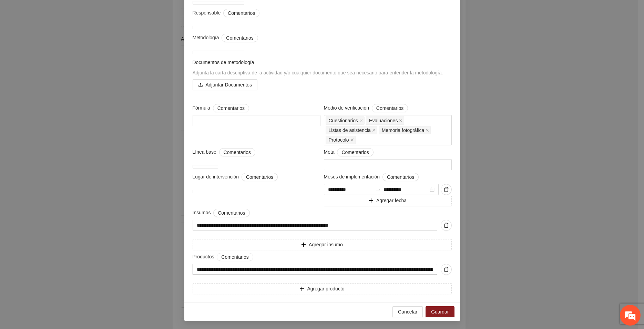  What do you see at coordinates (21, 170) in the screenshot?
I see `div: Operador` at bounding box center [21, 170].